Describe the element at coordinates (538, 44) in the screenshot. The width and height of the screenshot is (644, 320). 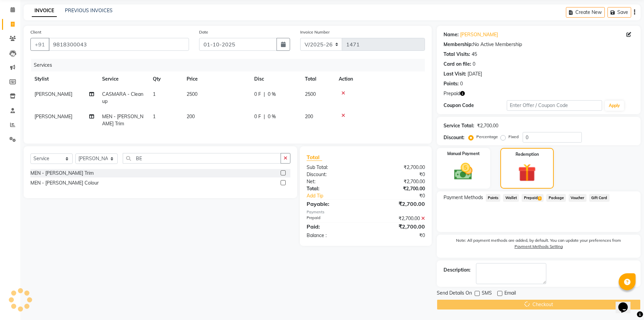
I see `div: No Active Membership` at that location.